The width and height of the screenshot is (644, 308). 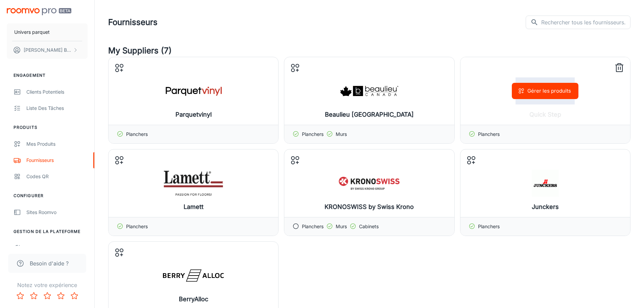 What do you see at coordinates (369, 51) in the screenshot?
I see `h4: My Suppliers (7)` at bounding box center [369, 51].